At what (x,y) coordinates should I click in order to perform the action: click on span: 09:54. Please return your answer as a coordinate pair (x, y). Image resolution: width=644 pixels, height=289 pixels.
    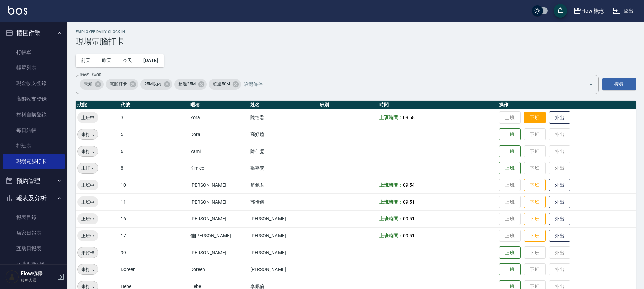
    Looking at the image, I should click on (408, 185).